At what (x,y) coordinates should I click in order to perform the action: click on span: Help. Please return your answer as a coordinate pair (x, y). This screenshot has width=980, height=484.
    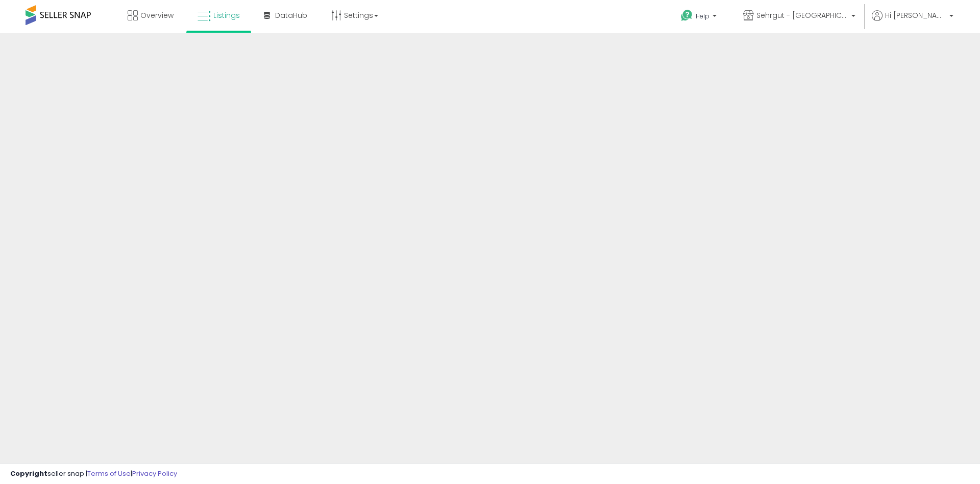
    Looking at the image, I should click on (703, 16).